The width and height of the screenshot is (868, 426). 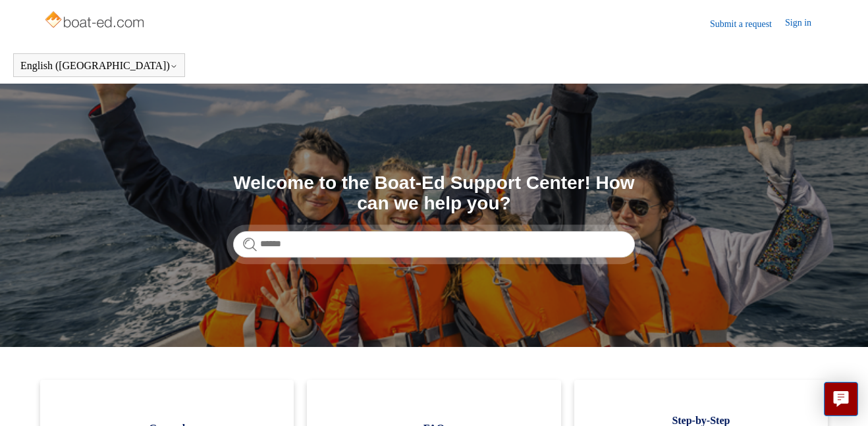 What do you see at coordinates (434, 193) in the screenshot?
I see `h1: Welcome to the Boat-Ed Support Center! How can we help you?` at bounding box center [434, 193].